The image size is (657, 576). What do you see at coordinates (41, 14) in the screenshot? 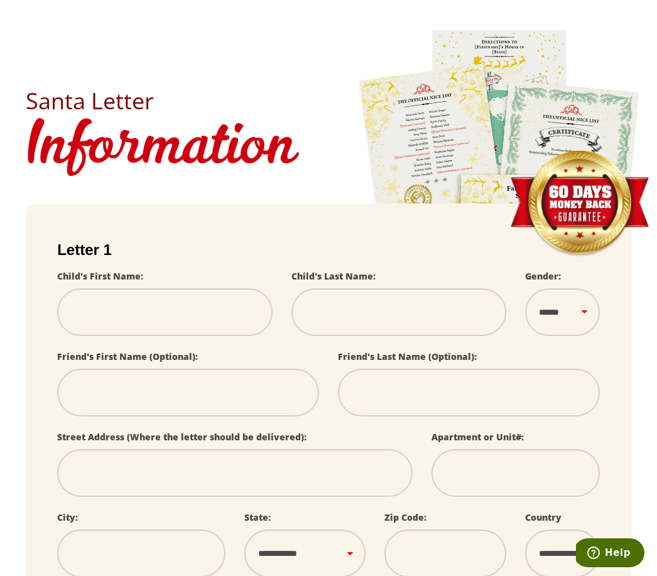
I see `span: Help` at bounding box center [41, 14].